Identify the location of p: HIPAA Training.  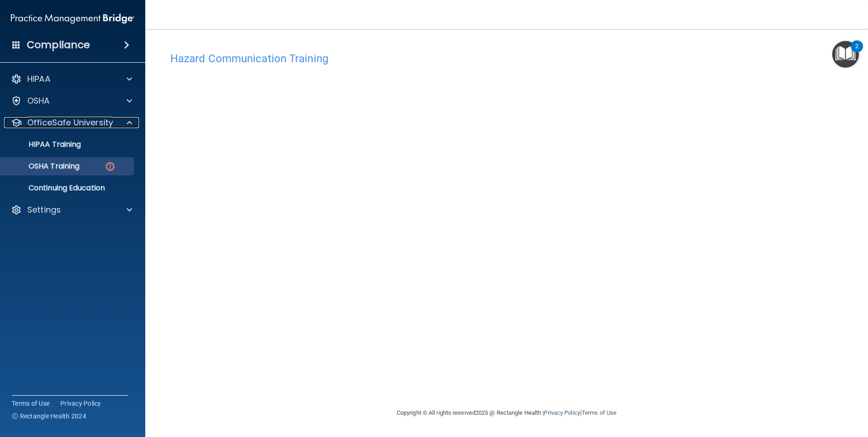
(43, 145).